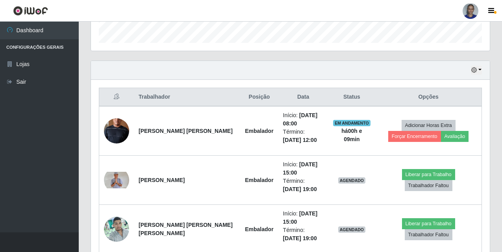 This screenshot has width=502, height=252. Describe the element at coordinates (415, 137) in the screenshot. I see `button: Forçar Encerramento` at that location.